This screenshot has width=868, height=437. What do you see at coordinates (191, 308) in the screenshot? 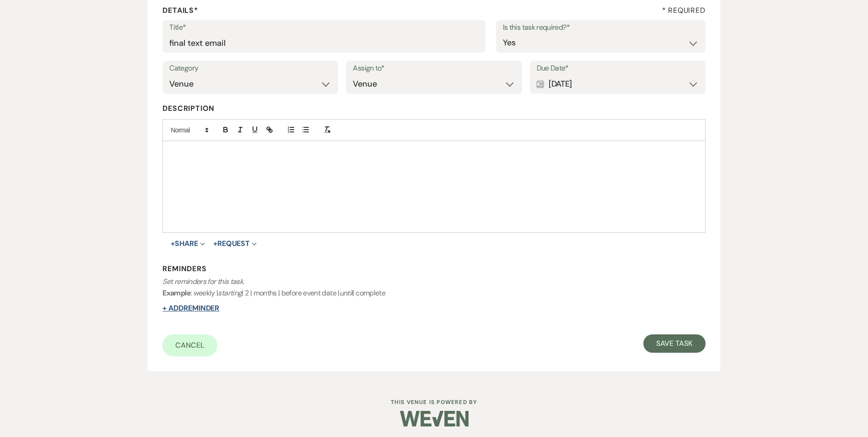
I see `button: + AddReminder` at bounding box center [191, 308].